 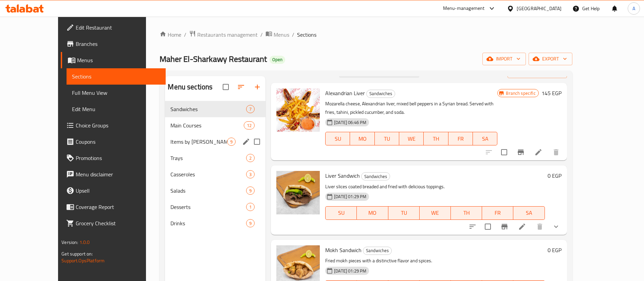 I want to click on span: import, so click(x=504, y=59).